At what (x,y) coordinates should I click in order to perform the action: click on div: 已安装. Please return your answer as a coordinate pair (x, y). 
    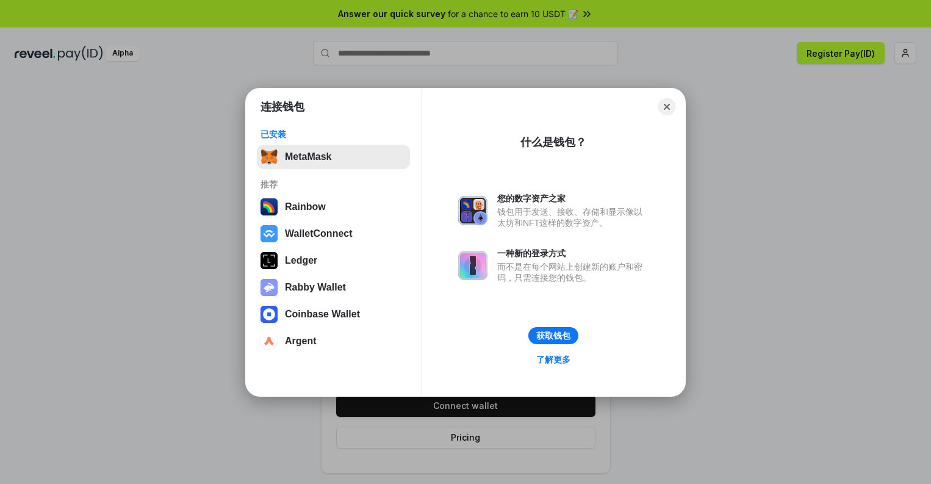
    Looking at the image, I should click on (333, 134).